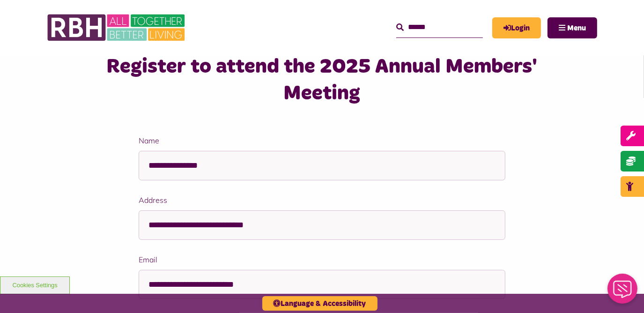  I want to click on button: Language & Accessibility, so click(320, 303).